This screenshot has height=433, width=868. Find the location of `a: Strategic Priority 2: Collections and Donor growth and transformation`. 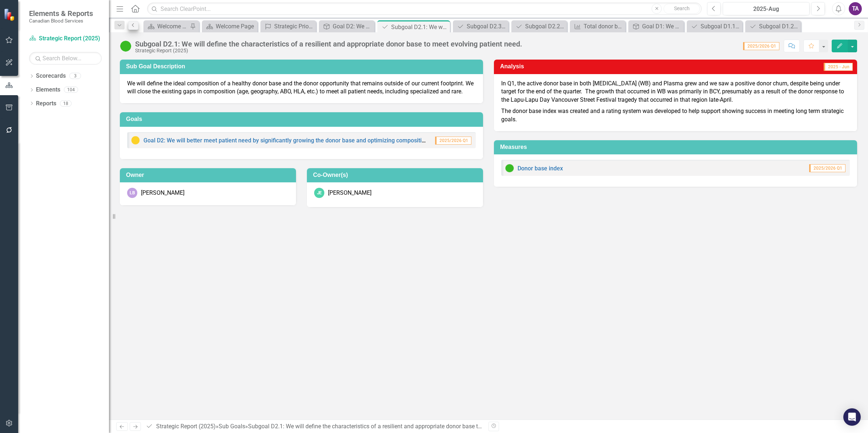

a: Strategic Priority 2: Collections and Donor growth and transformation is located at coordinates (288, 26).